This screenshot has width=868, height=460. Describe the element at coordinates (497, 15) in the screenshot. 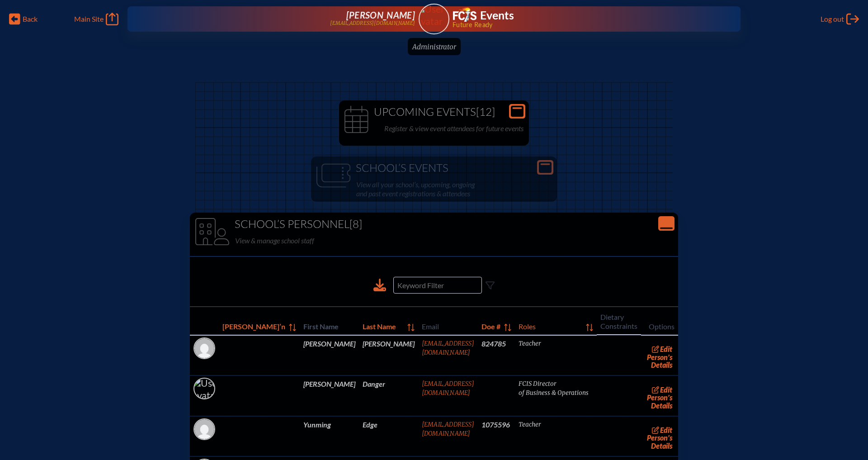

I see `h1: Events` at that location.